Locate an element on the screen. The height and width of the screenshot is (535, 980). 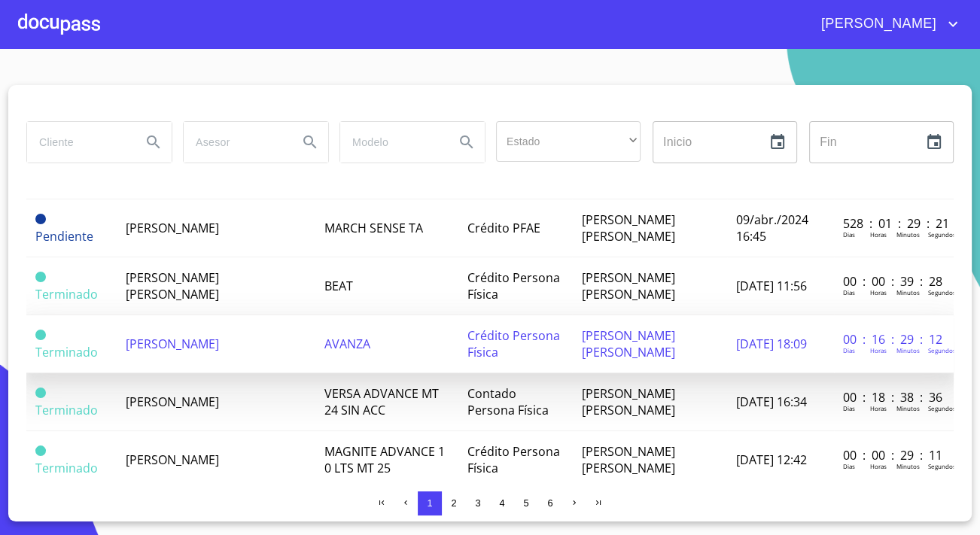
span: BEAT is located at coordinates (338, 286).